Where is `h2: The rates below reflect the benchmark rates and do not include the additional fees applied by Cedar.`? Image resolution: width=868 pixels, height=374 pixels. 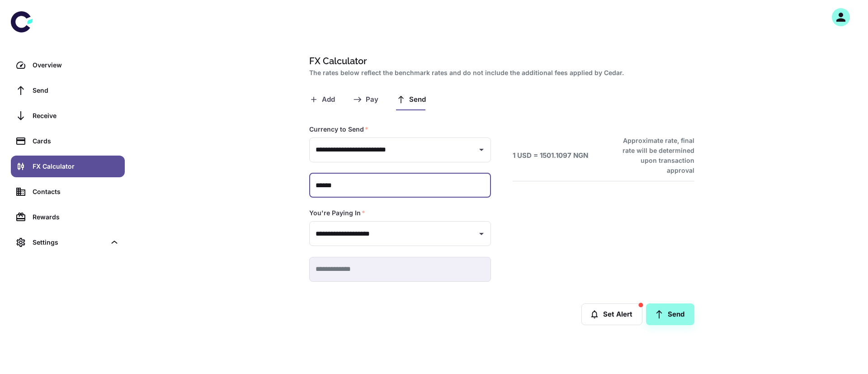
h2: The rates below reflect the benchmark rates and do not include the additional fees applied by Cedar. is located at coordinates (500, 73).